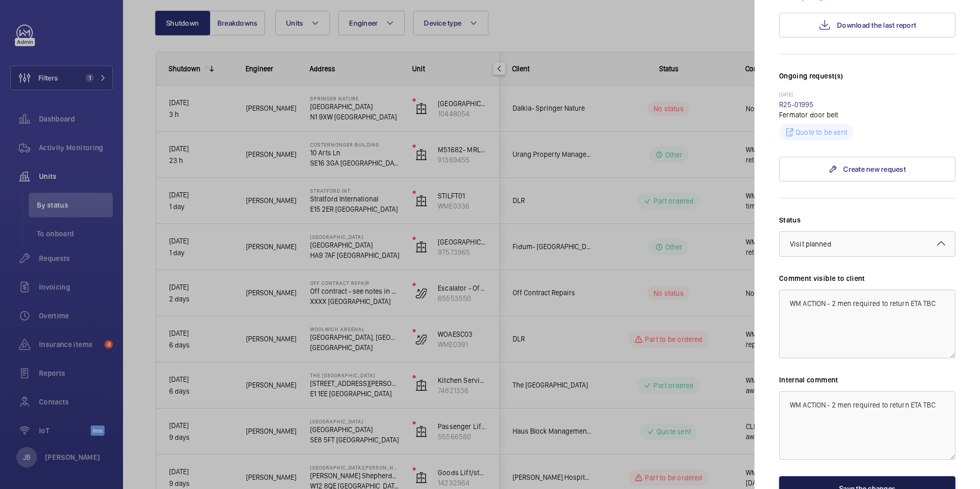  What do you see at coordinates (867, 169) in the screenshot?
I see `a: Create new request` at bounding box center [867, 169].